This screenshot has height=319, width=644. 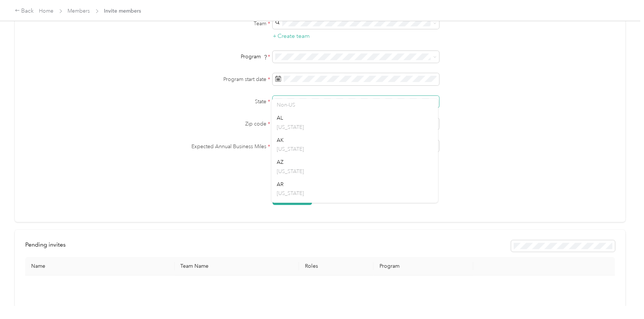 What do you see at coordinates (224, 101) in the screenshot?
I see `label: State` at bounding box center [224, 101].